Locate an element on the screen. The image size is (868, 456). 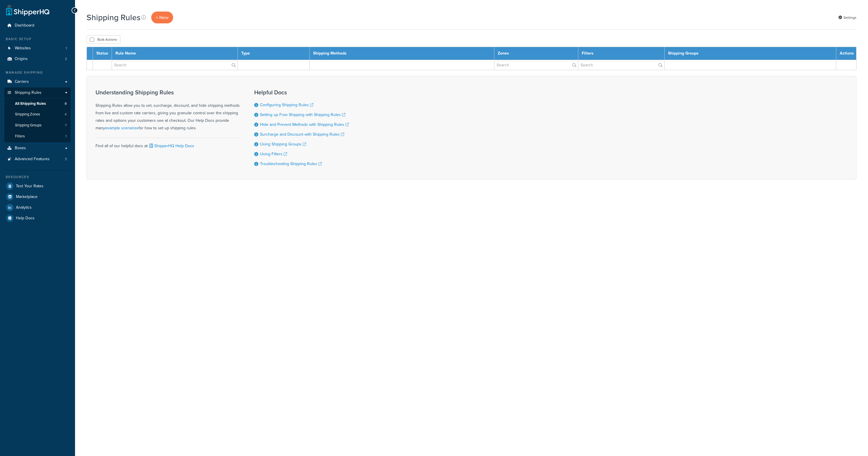
span: Analytics is located at coordinates (24, 208).